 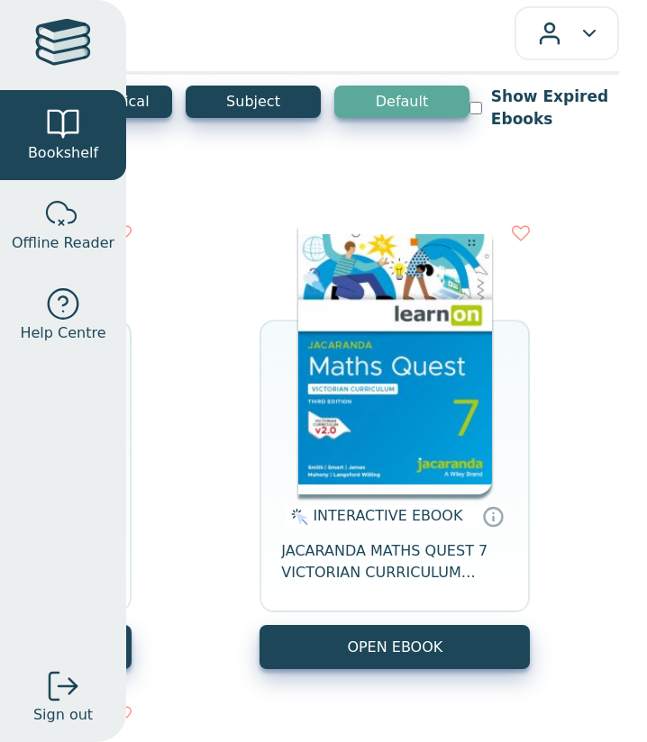 I want to click on button: Default, so click(x=402, y=102).